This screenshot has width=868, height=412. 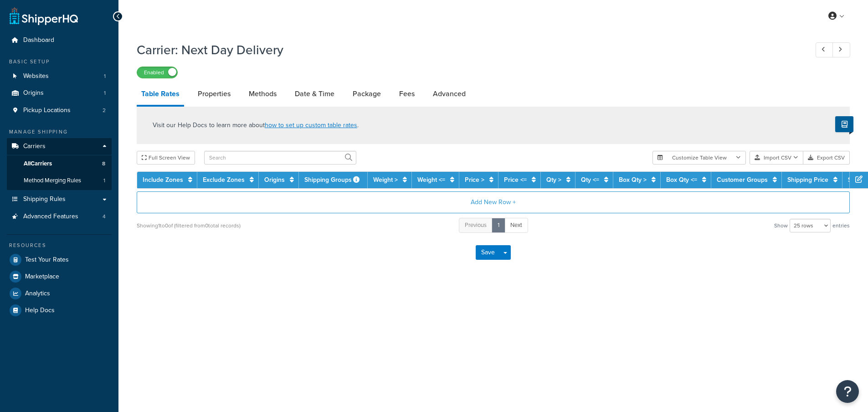 I want to click on a: Origins, so click(x=275, y=180).